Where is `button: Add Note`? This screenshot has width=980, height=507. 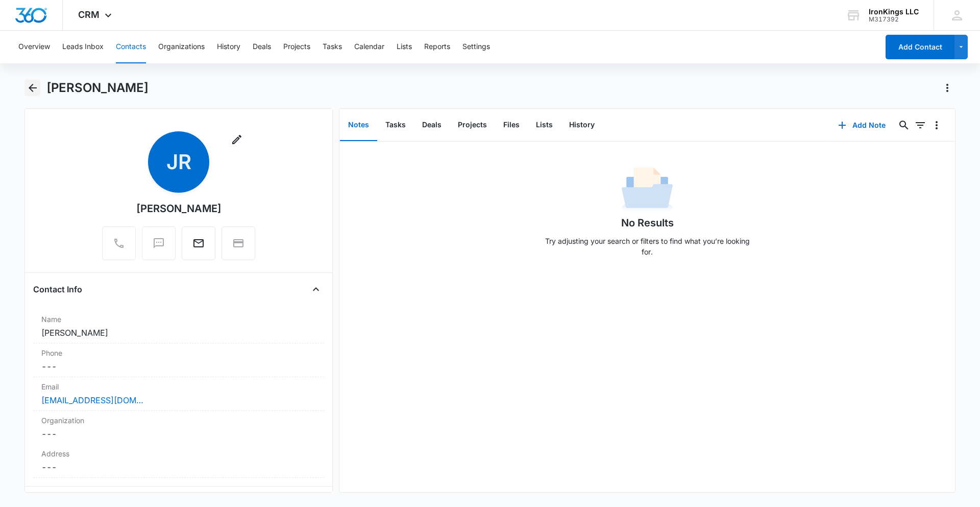 button: Add Note is located at coordinates (861, 125).